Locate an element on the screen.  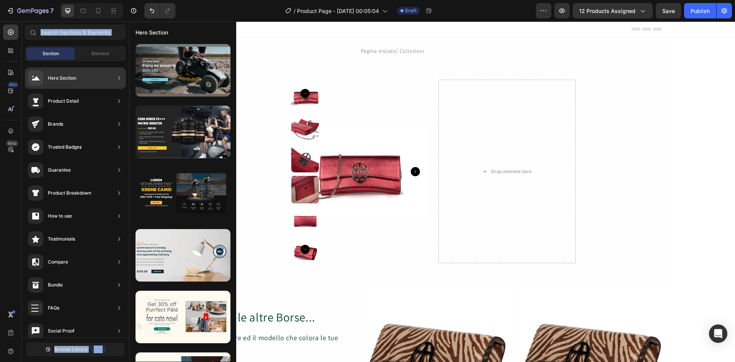
div: Trusted Badges is located at coordinates (65, 147).